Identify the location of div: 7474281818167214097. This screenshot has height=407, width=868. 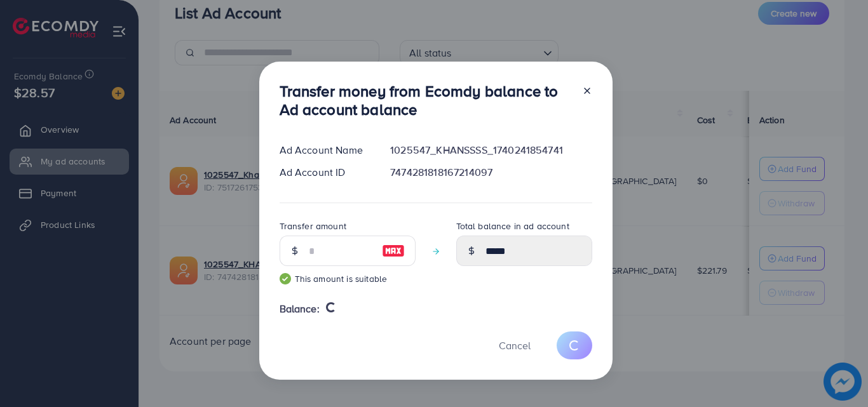
(491, 172).